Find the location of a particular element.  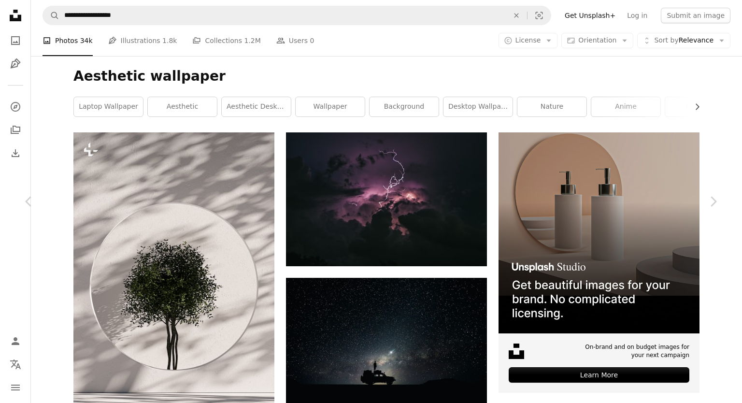

a: Illustrations 1.8k is located at coordinates (143, 41).